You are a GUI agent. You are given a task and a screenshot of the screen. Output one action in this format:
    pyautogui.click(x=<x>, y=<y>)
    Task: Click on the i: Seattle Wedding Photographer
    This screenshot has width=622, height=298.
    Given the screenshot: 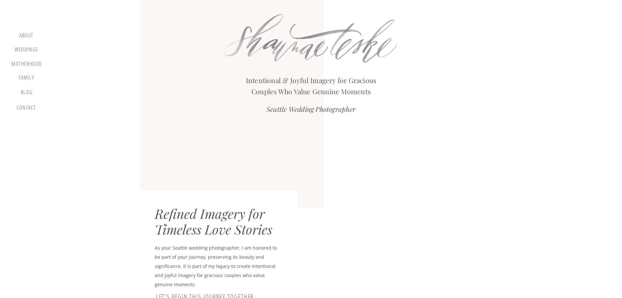 What is the action you would take?
    pyautogui.click(x=311, y=109)
    